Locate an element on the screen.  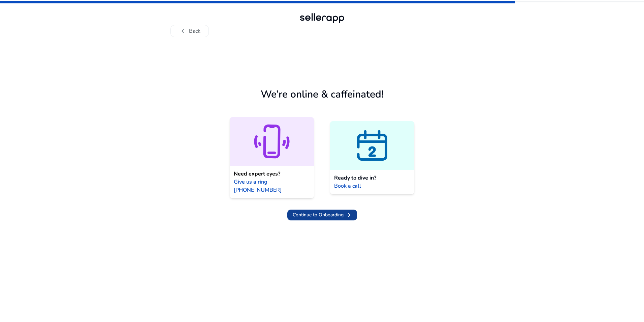
span: Ready to dive in? is located at coordinates (355, 178).